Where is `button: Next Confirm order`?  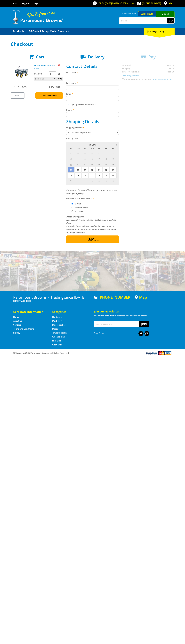
button: Next Confirm order is located at coordinates (92, 239).